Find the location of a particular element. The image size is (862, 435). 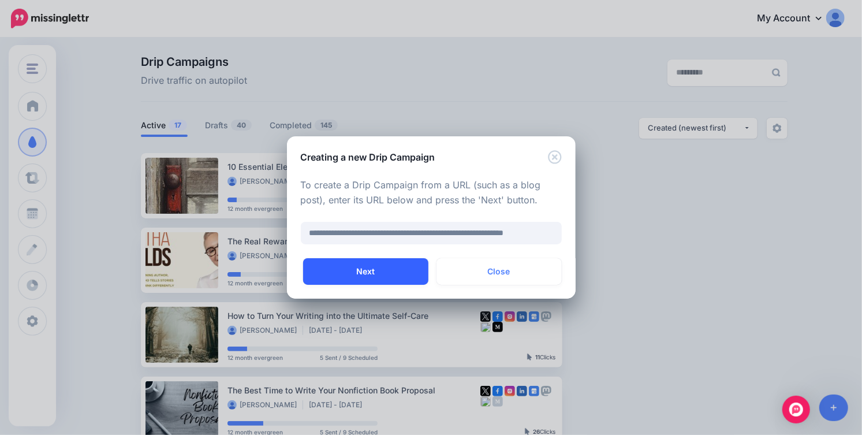

p: To create a Drip Campaign from a URL (such as a blog post), enter its URL below and press the 'Ne... is located at coordinates (431, 193).